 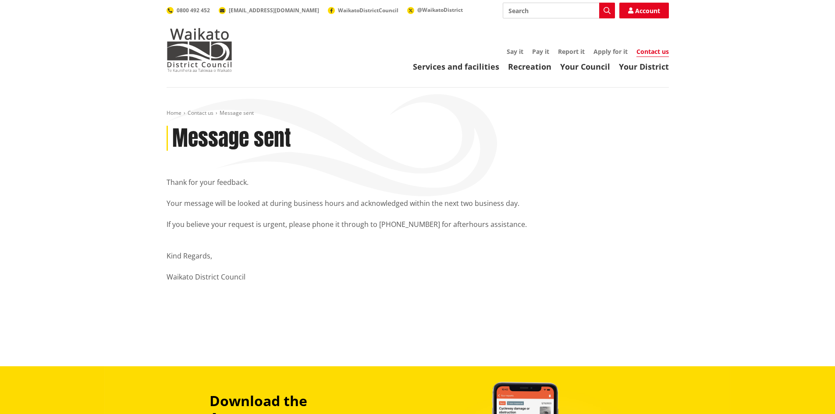 I want to click on nav: breadcrumb, so click(x=418, y=113).